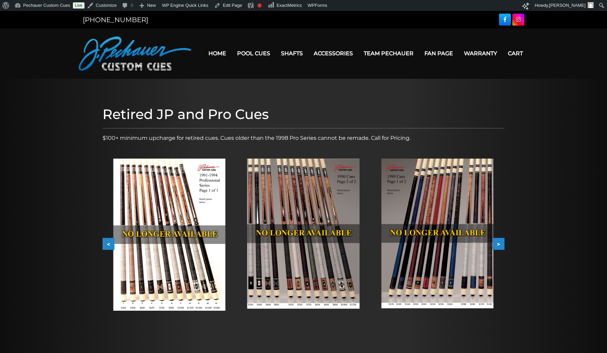 The image size is (607, 353). Describe the element at coordinates (253, 53) in the screenshot. I see `a: Pool Cues` at that location.